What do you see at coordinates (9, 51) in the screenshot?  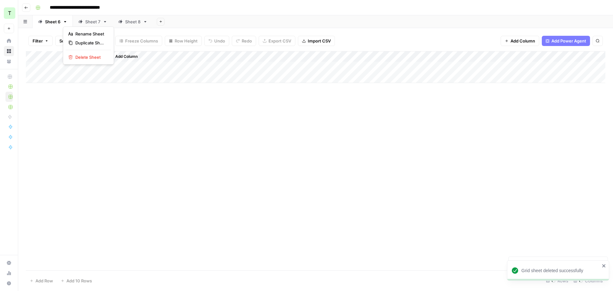 I see `a: Browse` at bounding box center [9, 51].